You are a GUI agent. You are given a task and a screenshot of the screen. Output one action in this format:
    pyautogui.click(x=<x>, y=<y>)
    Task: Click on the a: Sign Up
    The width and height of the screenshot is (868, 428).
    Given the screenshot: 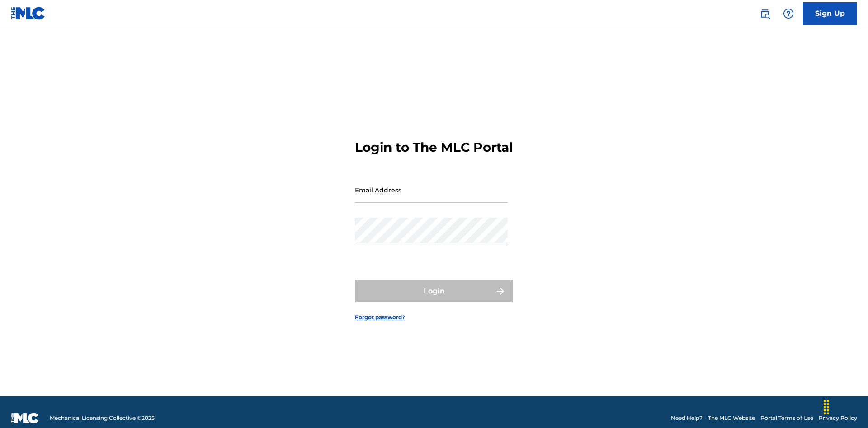 What is the action you would take?
    pyautogui.click(x=830, y=14)
    